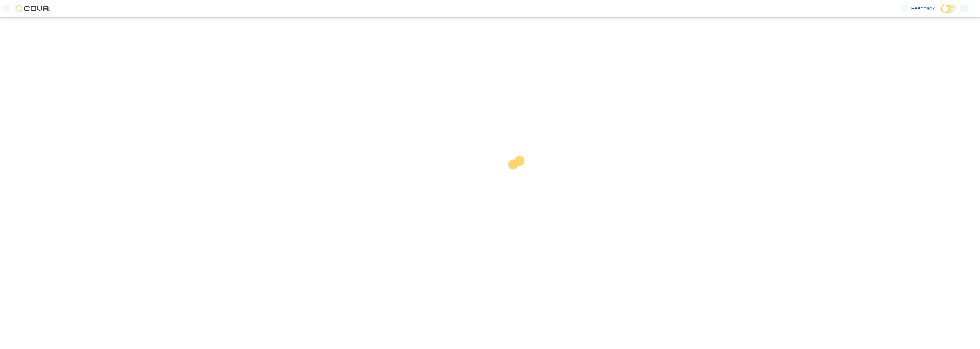 The image size is (980, 349). I want to click on input: Dark Mode, so click(949, 9).